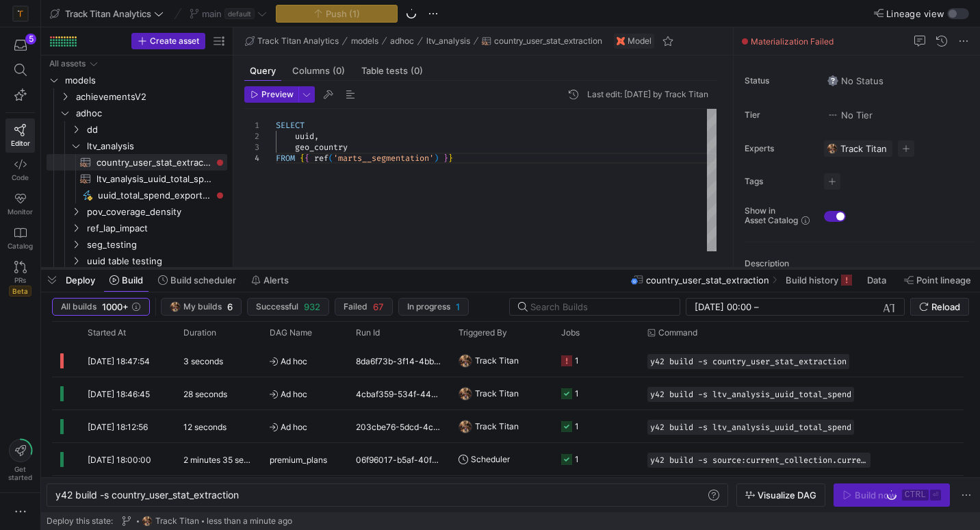 This screenshot has width=980, height=530. I want to click on span: geo_country, so click(321, 147).